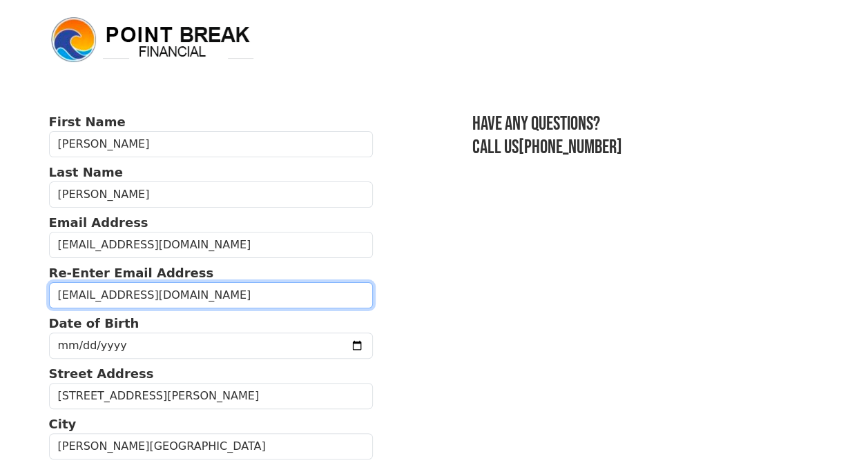 The image size is (868, 465). I want to click on strong: Re-Enter Email Address, so click(131, 272).